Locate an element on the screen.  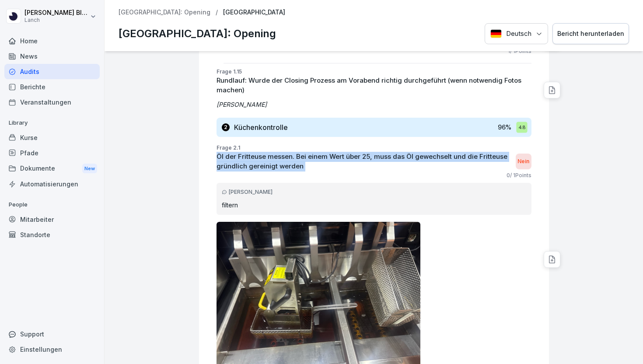
p: Rundlauf: Wurde der Closing Prozess am Vorabend richtig durchgeführt (wenn notwendig Fotos machen) is located at coordinates (374, 86).